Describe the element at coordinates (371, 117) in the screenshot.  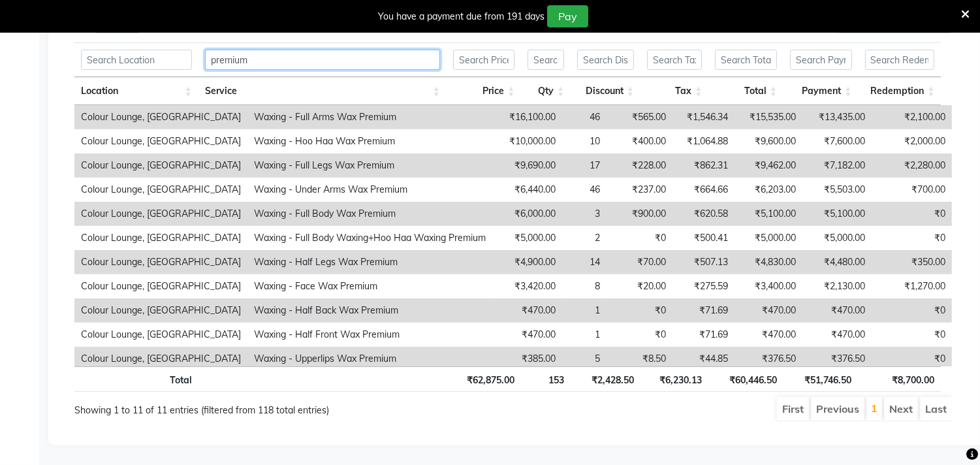
I see `td: Waxing - Full Arms Wax Premium` at that location.